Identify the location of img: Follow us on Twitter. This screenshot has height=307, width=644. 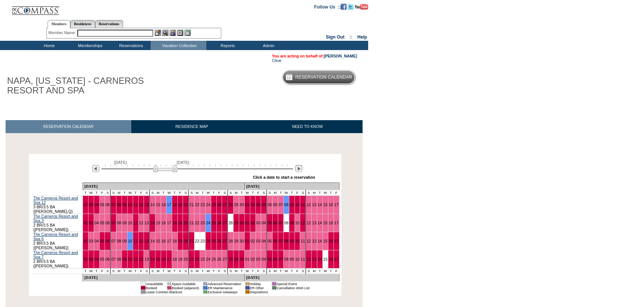
(351, 7).